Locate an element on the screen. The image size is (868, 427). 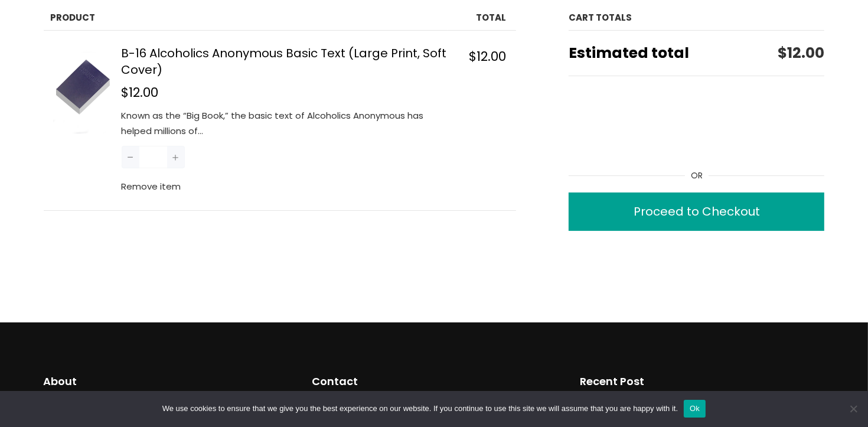
h2: Contact is located at coordinates (434, 382).